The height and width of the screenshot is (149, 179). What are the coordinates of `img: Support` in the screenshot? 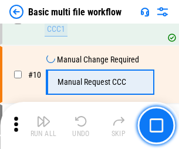 It's located at (145, 12).